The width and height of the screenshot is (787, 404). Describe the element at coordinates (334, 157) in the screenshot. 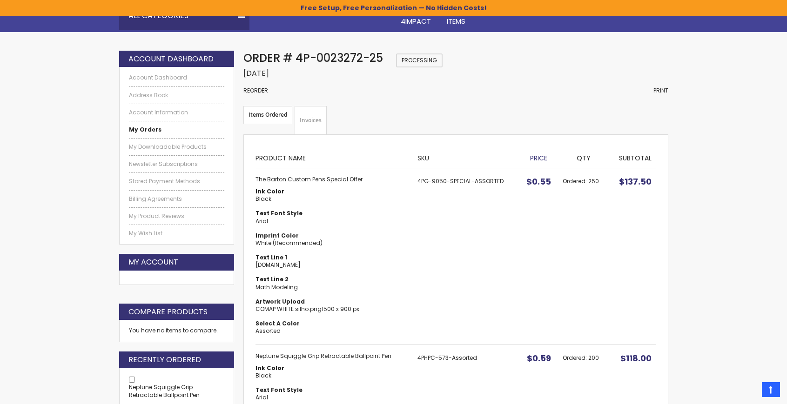

I see `th: Product Name` at that location.